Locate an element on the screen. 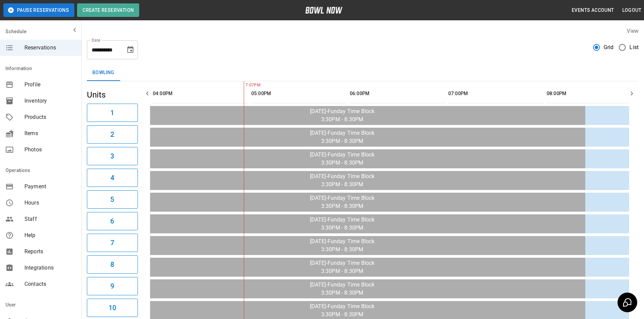 The height and width of the screenshot is (319, 644). h5: Units is located at coordinates (112, 95).